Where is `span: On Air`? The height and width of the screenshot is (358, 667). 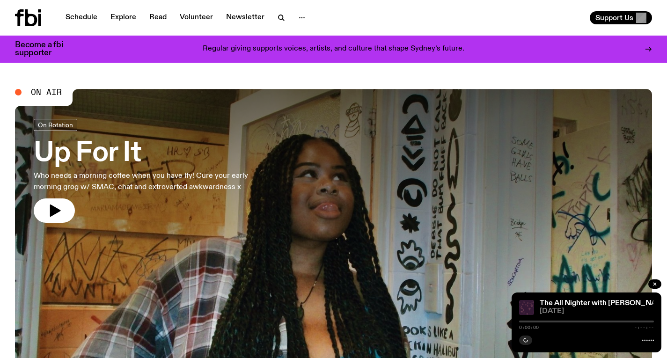 span: On Air is located at coordinates (46, 92).